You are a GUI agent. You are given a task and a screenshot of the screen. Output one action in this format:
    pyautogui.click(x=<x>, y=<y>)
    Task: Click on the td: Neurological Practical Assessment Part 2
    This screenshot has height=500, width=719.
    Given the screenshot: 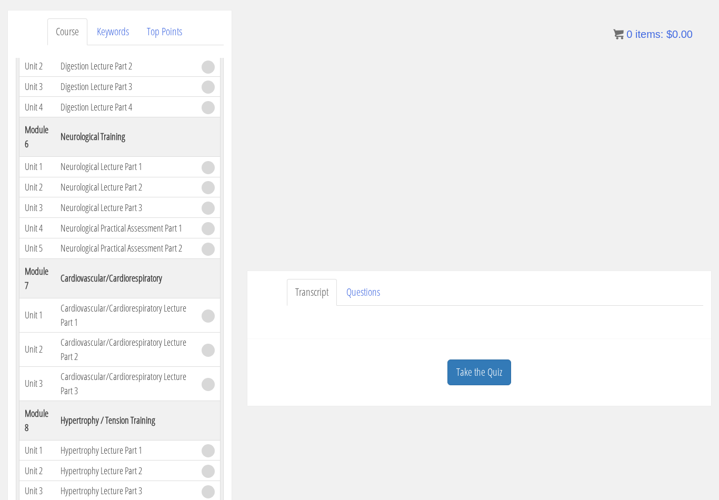 What is the action you would take?
    pyautogui.click(x=126, y=248)
    